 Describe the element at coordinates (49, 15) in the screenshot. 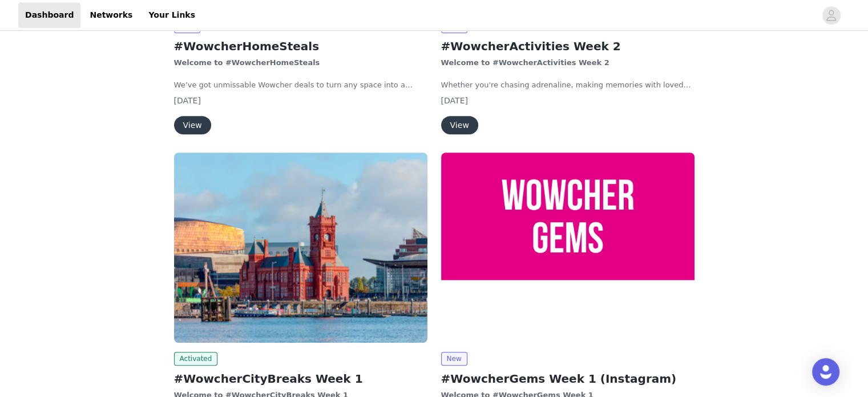

I see `a: Dashboard` at that location.